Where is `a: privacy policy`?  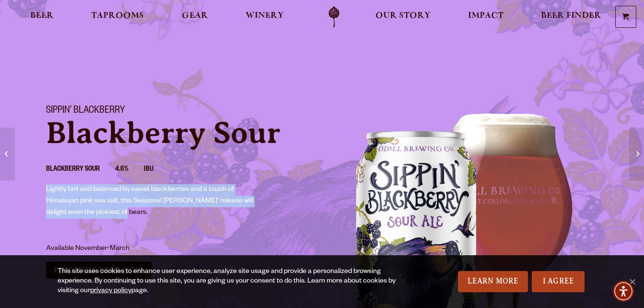
a: privacy policy is located at coordinates (111, 292).